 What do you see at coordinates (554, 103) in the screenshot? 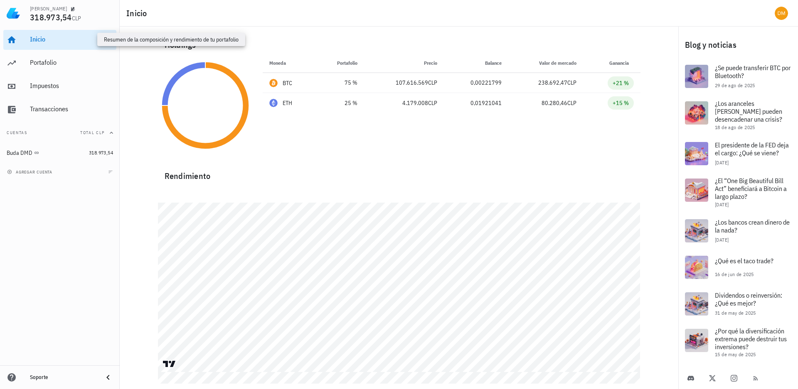
I see `span: 80.280,46` at bounding box center [554, 103].